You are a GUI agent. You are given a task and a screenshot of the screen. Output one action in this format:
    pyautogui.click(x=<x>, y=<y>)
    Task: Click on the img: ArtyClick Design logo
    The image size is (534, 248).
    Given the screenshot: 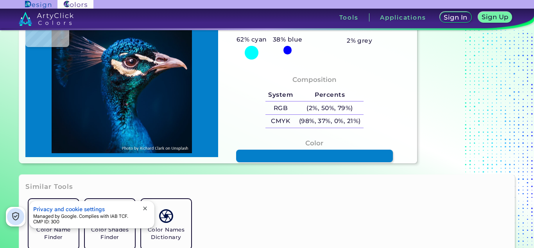 What is the action you would take?
    pyautogui.click(x=38, y=4)
    